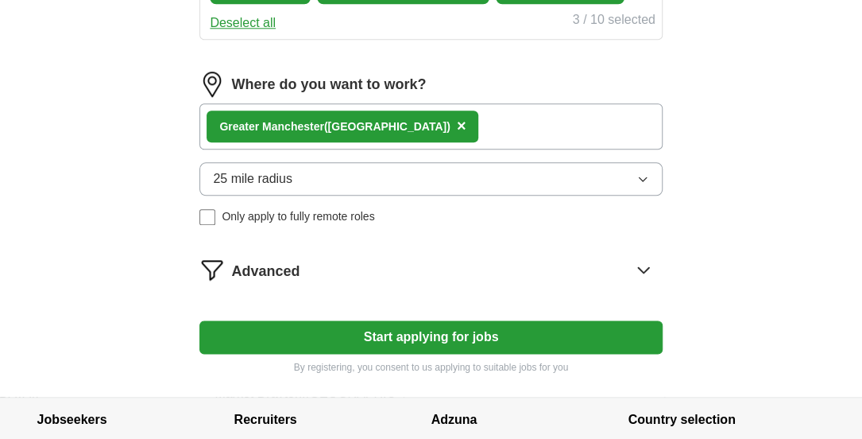 Image resolution: width=862 pixels, height=439 pixels. Describe the element at coordinates (328, 84) in the screenshot. I see `label: Where do you want to work?` at that location.